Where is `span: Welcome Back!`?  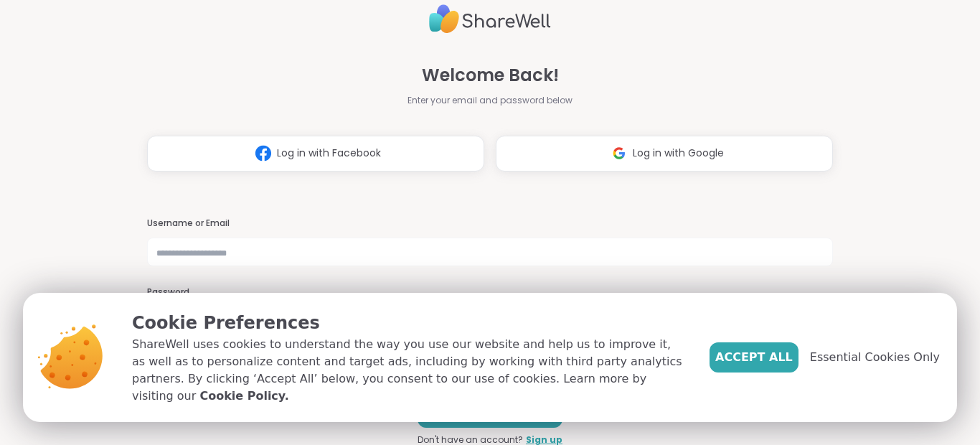
span: Welcome Back! is located at coordinates (490, 75).